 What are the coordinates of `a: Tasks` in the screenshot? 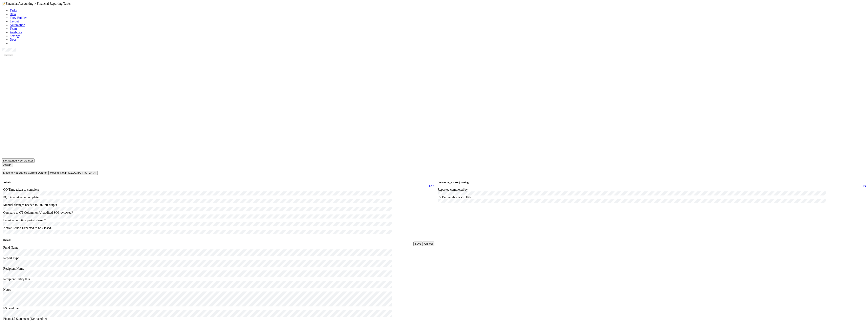 It's located at (13, 10).